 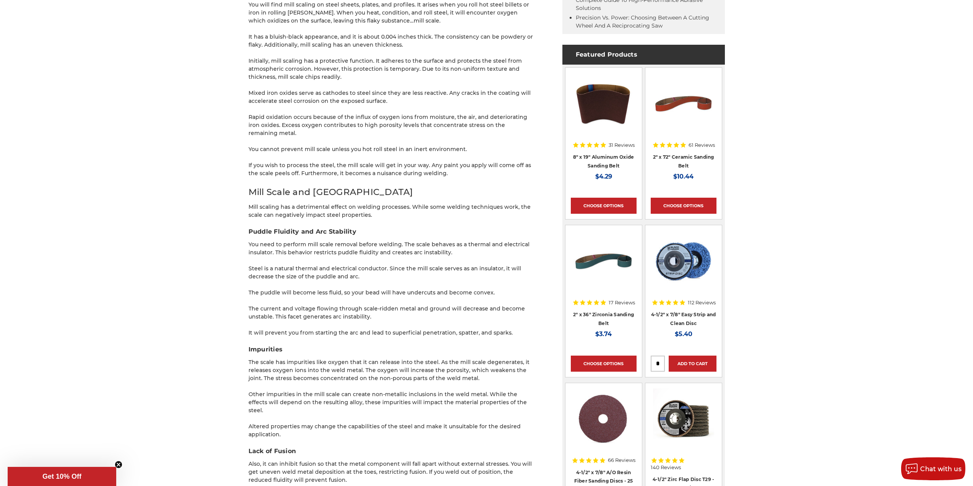 What do you see at coordinates (702, 145) in the screenshot?
I see `span: 61 Reviews` at bounding box center [702, 145].